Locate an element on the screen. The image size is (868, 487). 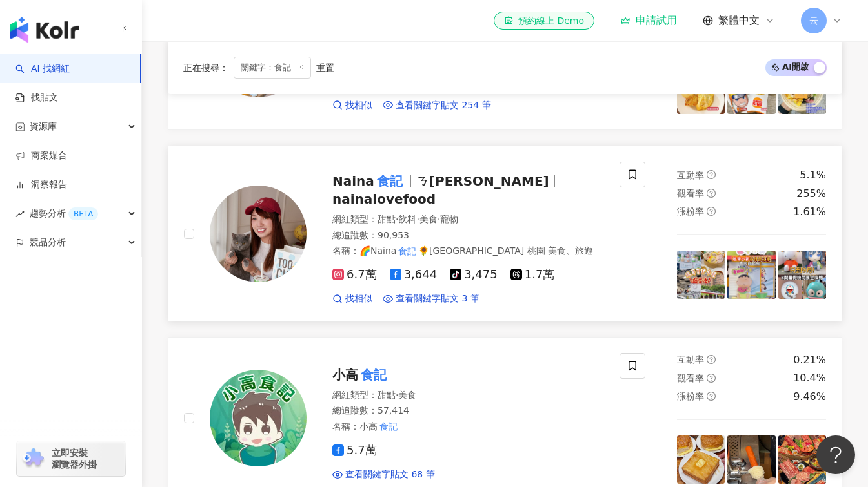
div: 5.1% is located at coordinates (812, 176).